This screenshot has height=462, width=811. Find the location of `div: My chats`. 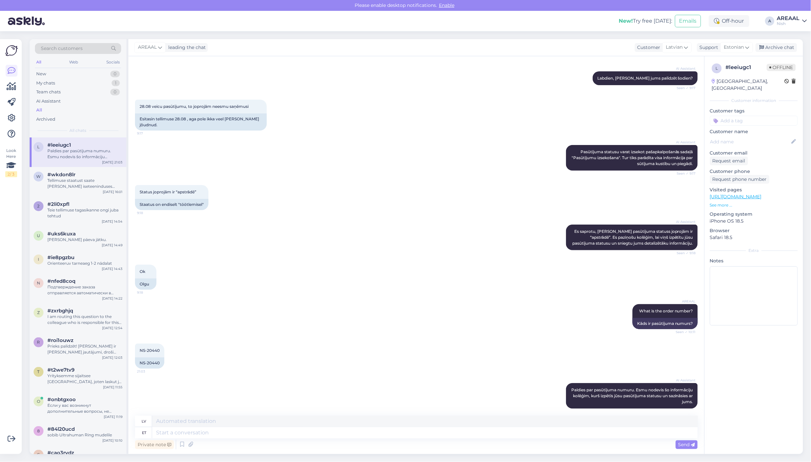

div: My chats is located at coordinates (45, 83).